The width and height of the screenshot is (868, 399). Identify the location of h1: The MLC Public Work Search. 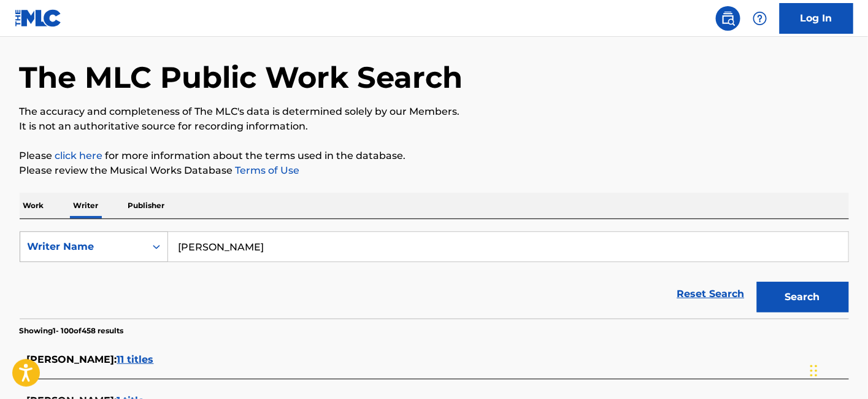
(241, 77).